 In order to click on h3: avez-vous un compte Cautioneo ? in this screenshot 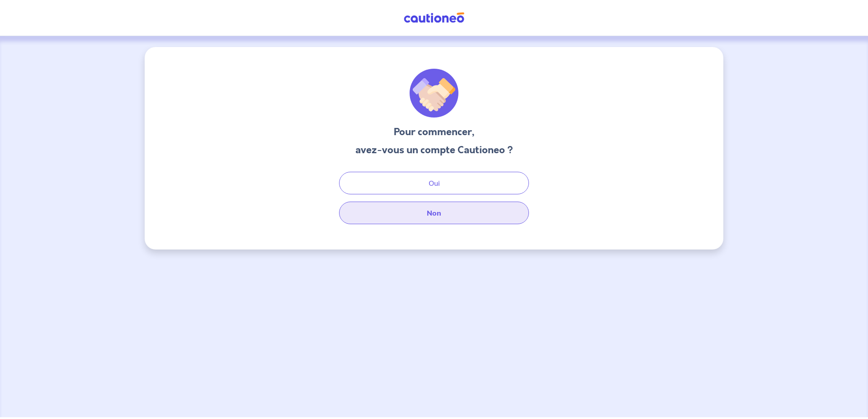, I will do `click(434, 150)`.